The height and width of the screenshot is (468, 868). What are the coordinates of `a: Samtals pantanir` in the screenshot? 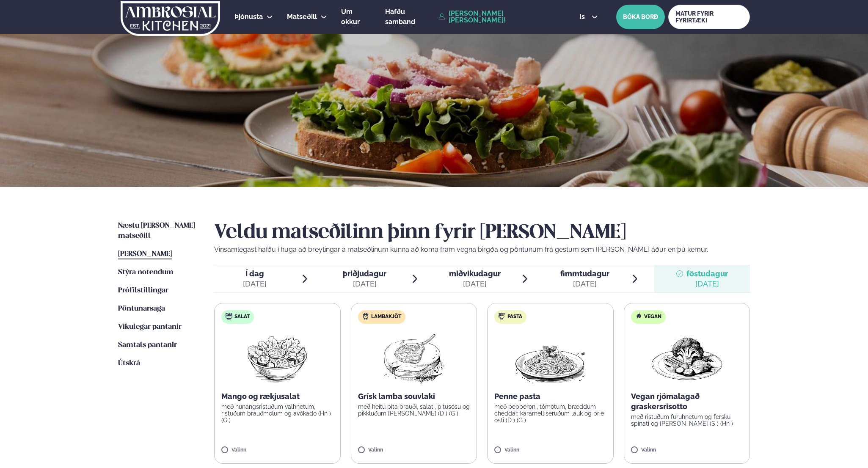 It's located at (147, 345).